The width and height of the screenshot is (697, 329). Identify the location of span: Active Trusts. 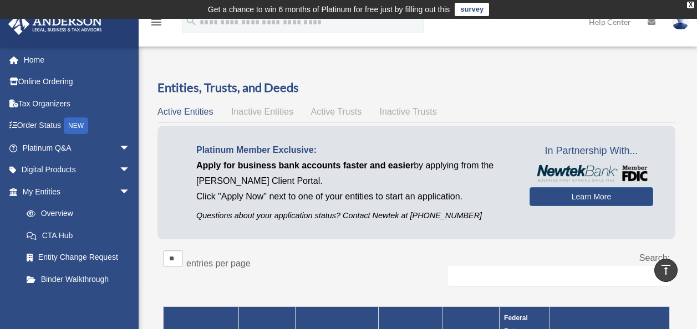
(336, 111).